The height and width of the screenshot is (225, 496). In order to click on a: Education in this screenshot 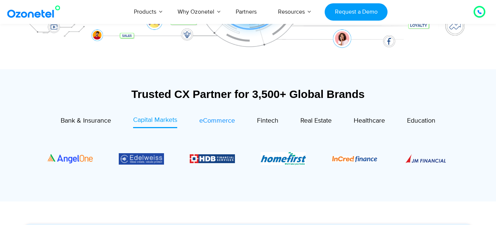, I will do `click(421, 121)`.